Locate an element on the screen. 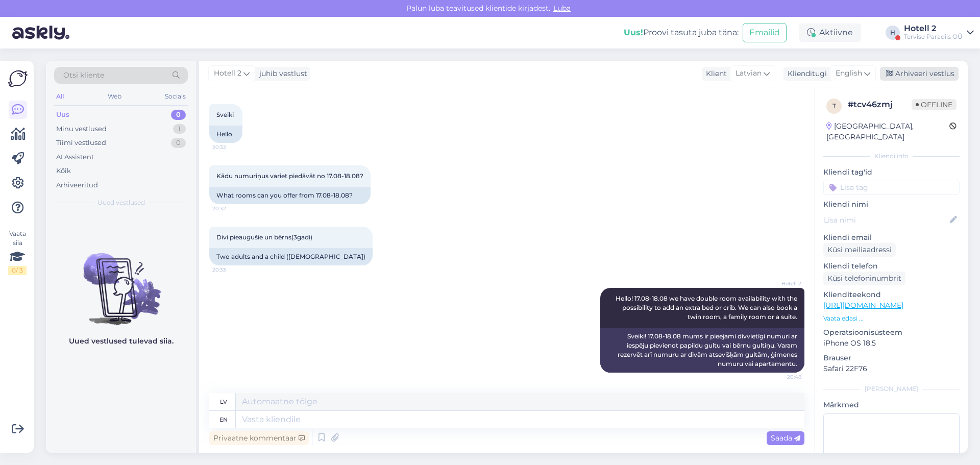  div: Hotell 2 is located at coordinates (933, 29).